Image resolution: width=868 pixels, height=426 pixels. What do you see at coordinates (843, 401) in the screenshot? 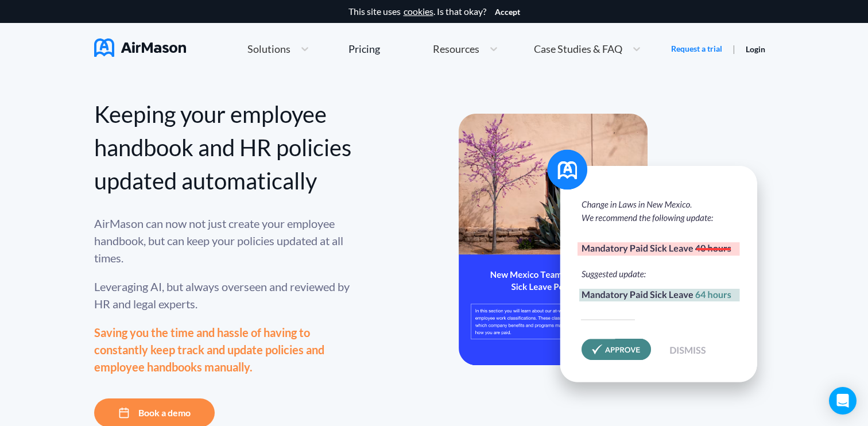
I see `div: Open Intercom Messenger` at bounding box center [843, 401].